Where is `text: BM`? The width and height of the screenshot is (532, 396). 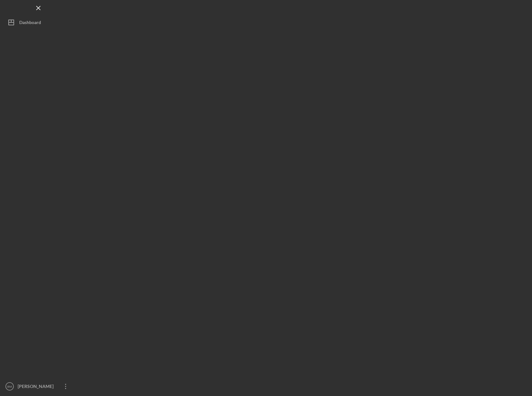 text: BM is located at coordinates (10, 387).